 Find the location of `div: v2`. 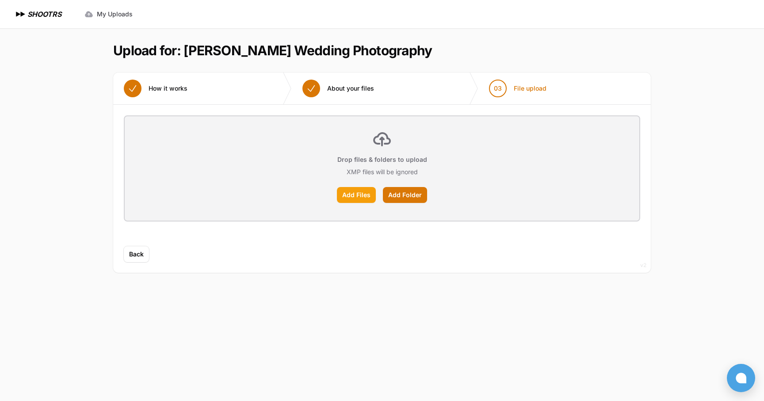

div: v2 is located at coordinates (644, 265).